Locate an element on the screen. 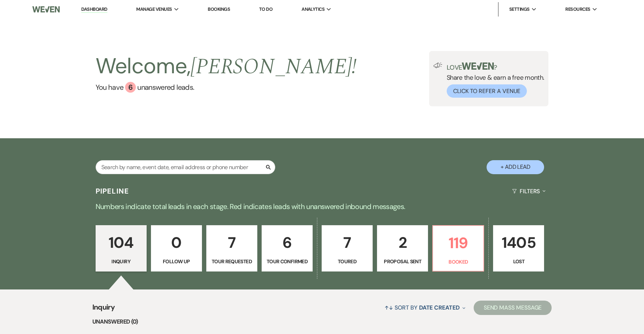 The width and height of the screenshot is (644, 334). button: Filters is located at coordinates (529, 191).